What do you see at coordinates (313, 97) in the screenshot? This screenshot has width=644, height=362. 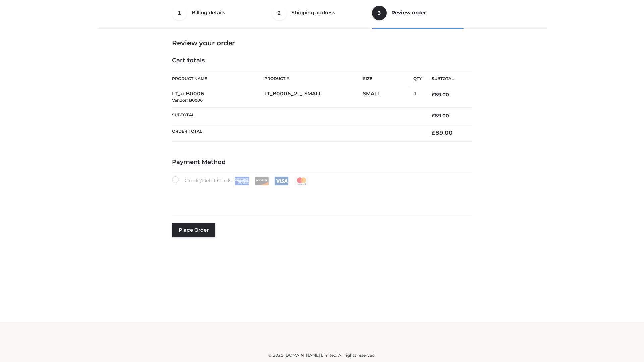 I see `td: LT_B0006_2-_-SMALL` at bounding box center [313, 97].